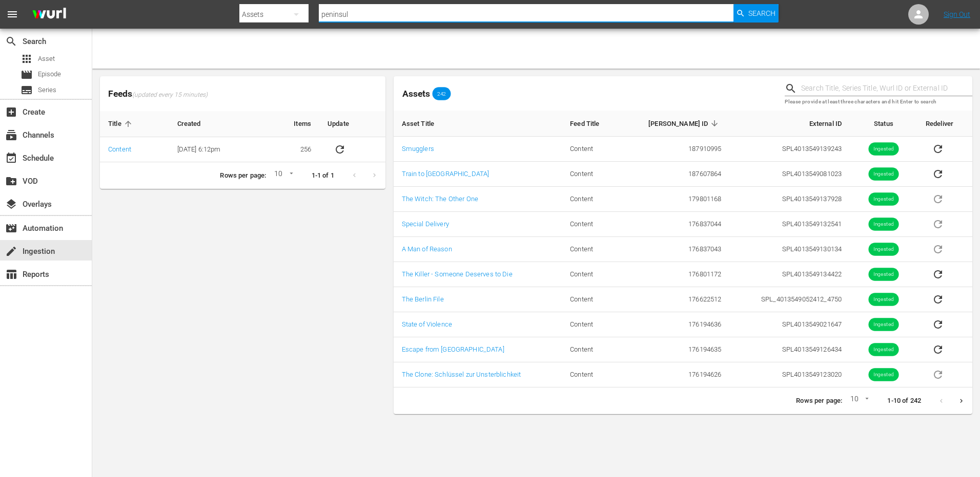  Describe the element at coordinates (416, 94) in the screenshot. I see `span: Assets` at that location.